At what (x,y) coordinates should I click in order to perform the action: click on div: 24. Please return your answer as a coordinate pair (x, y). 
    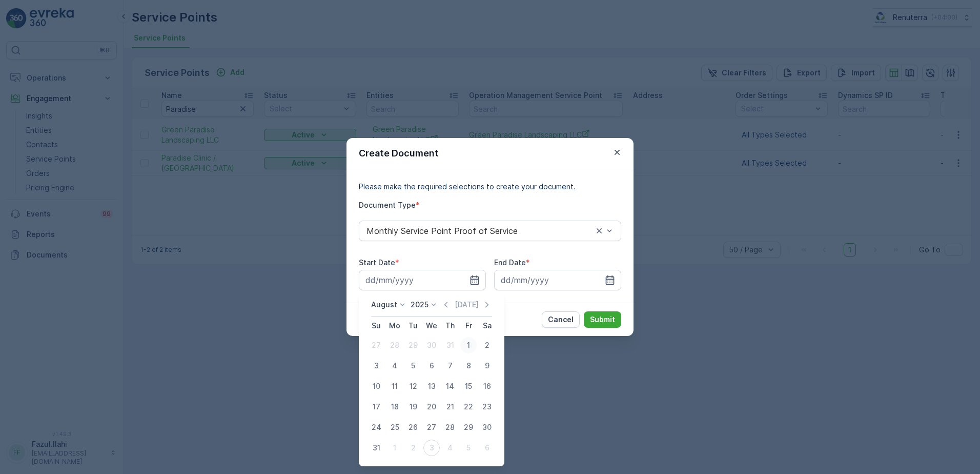
    Looking at the image, I should click on (376, 427).